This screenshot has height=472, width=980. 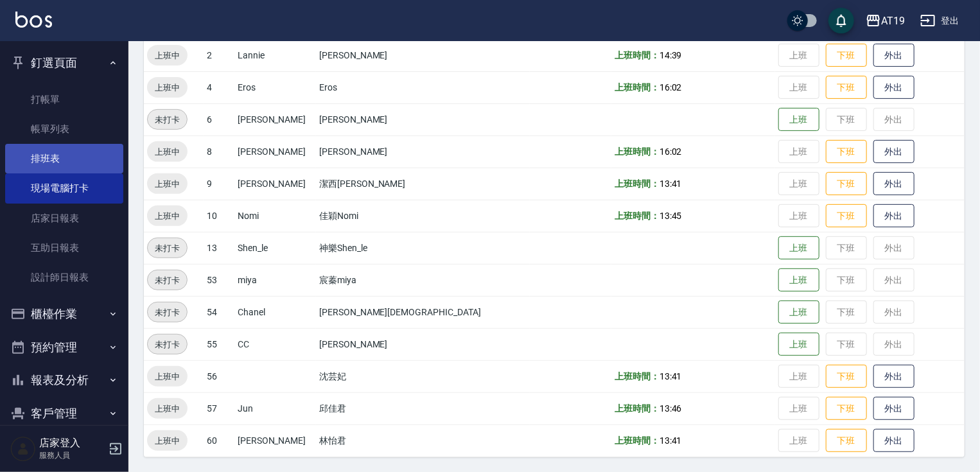 What do you see at coordinates (64, 129) in the screenshot?
I see `a: 帳單列表` at bounding box center [64, 129].